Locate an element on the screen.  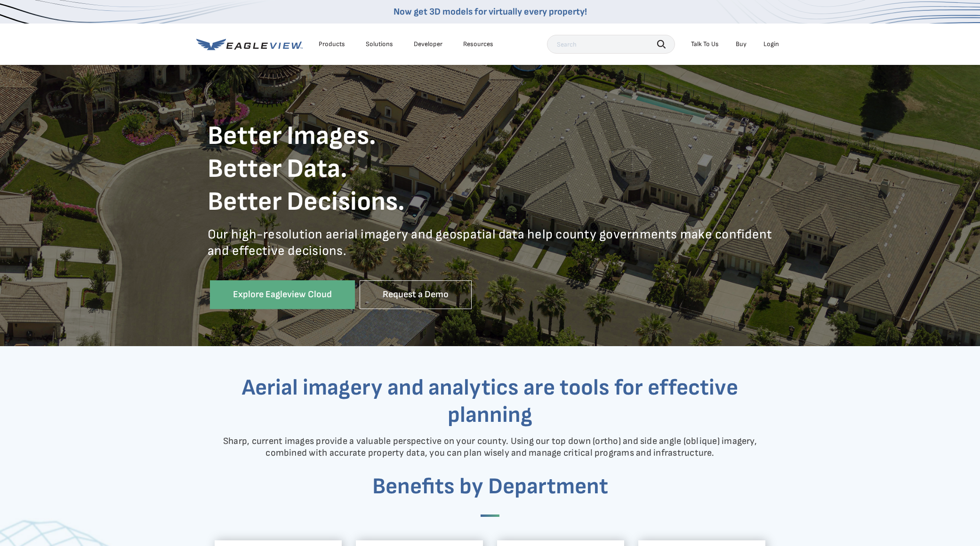
a: Explore Eagleview Cloud is located at coordinates (282, 295).